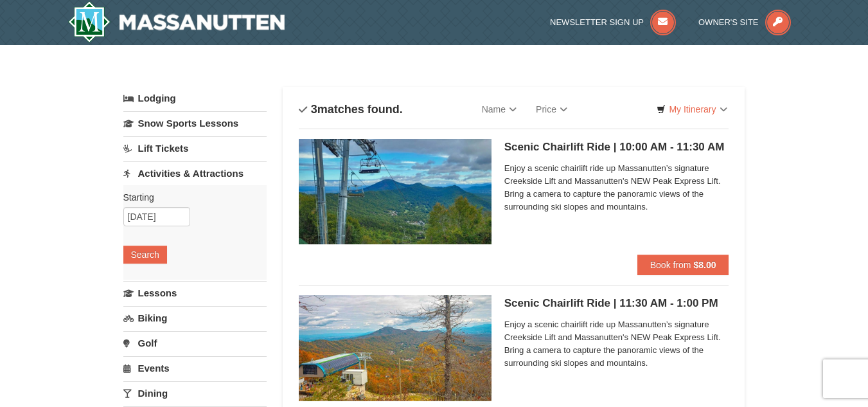 The width and height of the screenshot is (868, 407). What do you see at coordinates (176, 22) in the screenshot?
I see `a: Massanutten Resort` at bounding box center [176, 22].